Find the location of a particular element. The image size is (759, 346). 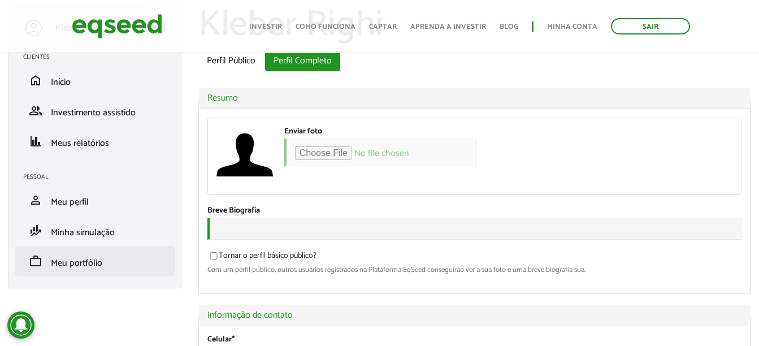

h2: Pessoal is located at coordinates (99, 177).